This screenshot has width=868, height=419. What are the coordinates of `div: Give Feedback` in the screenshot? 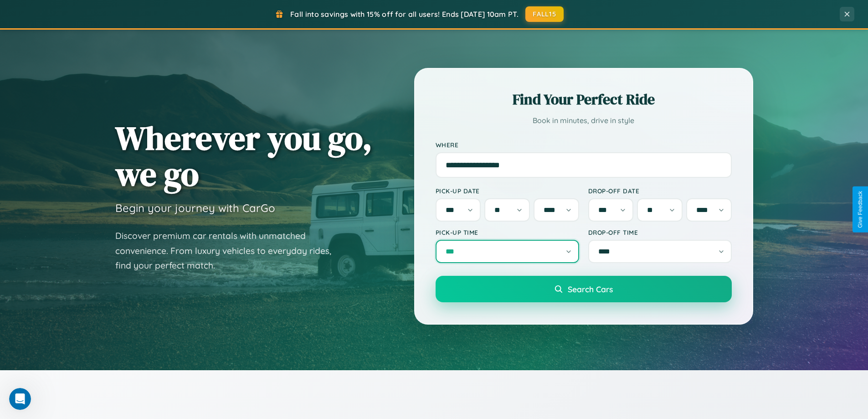 It's located at (860, 209).